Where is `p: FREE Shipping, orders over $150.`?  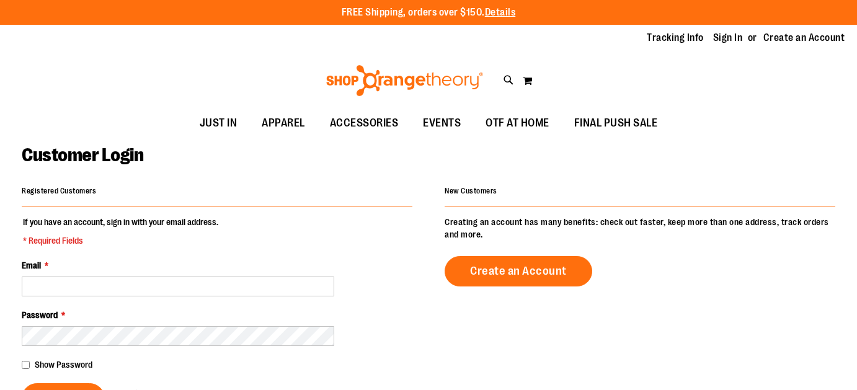 p: FREE Shipping, orders over $150. is located at coordinates (428, 12).